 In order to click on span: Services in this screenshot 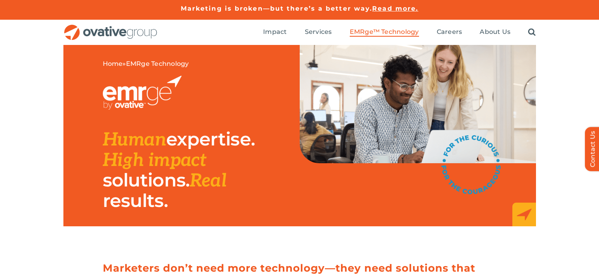, I will do `click(318, 32)`.